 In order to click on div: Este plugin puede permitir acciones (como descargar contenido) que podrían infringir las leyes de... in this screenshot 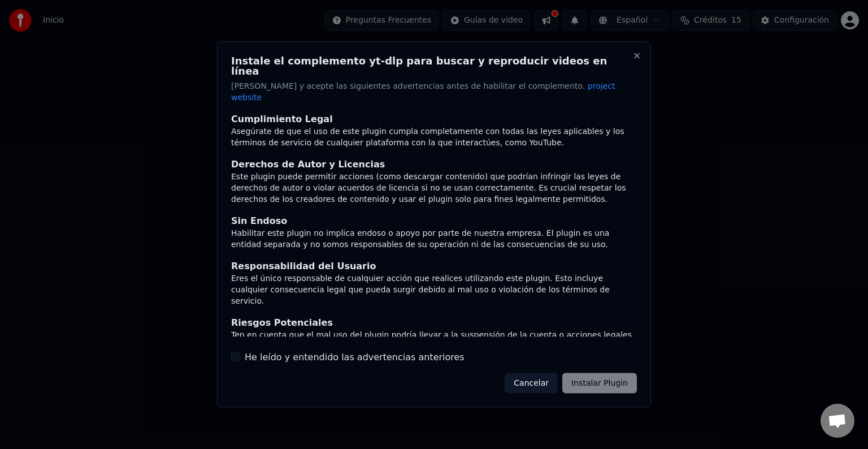, I will do `click(434, 188)`.